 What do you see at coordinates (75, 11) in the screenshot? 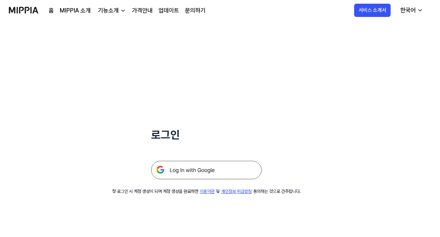
I see `a: MIPPIA 소개` at bounding box center [75, 11].